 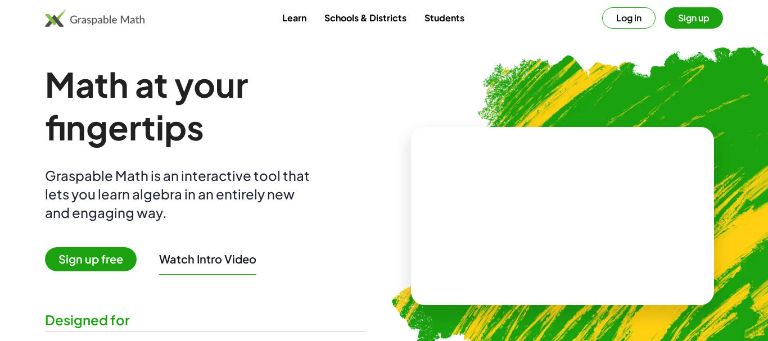 What do you see at coordinates (563, 216) in the screenshot?
I see `video: What is this? This is dynamic math notation. Dynamic math notation plays a central role in how Gr...` at bounding box center [563, 216].